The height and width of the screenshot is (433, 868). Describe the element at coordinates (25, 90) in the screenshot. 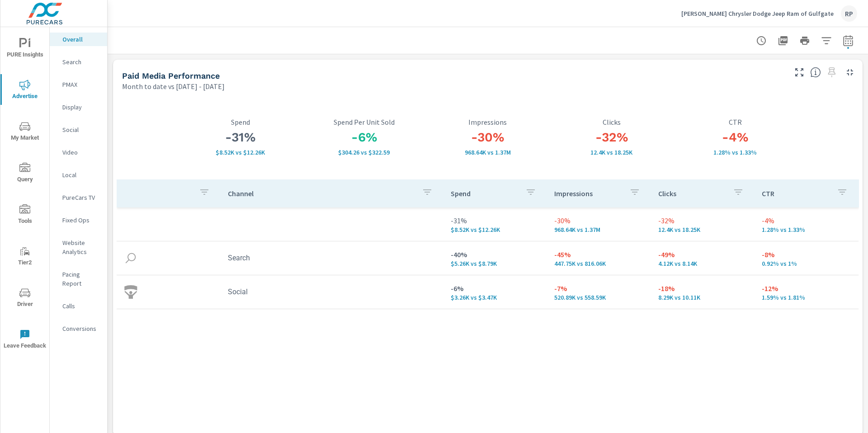

I see `span: Advertise` at that location.